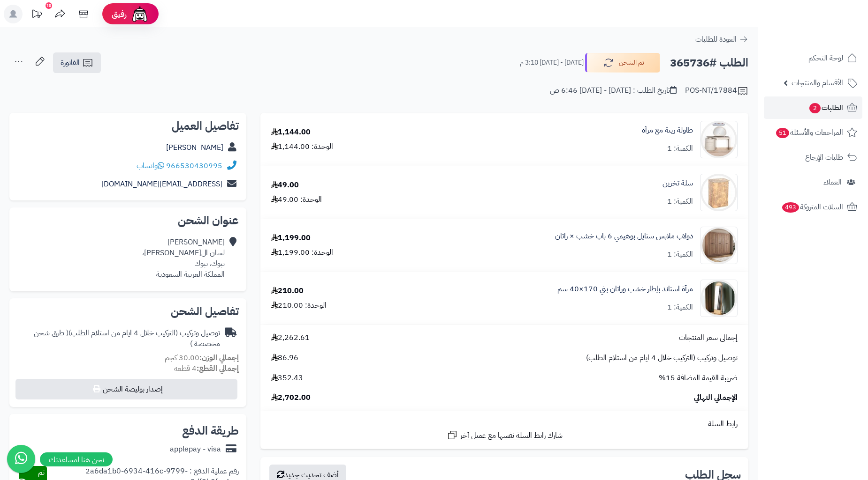 The width and height of the screenshot is (868, 480). What do you see at coordinates (722, 40) in the screenshot?
I see `a: العودة للطلبات` at bounding box center [722, 40].